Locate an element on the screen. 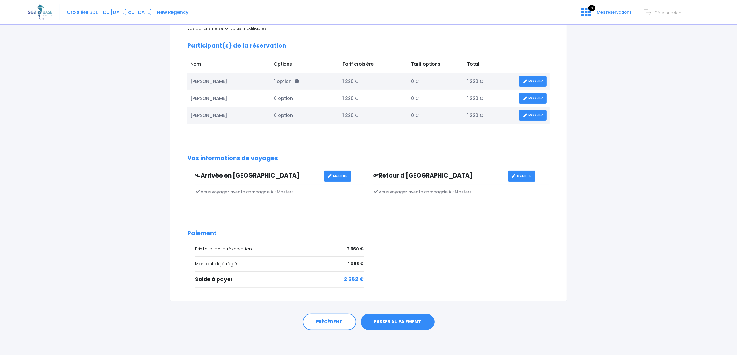 The height and width of the screenshot is (355, 737). td: Tarif croisière is located at coordinates (374, 65).